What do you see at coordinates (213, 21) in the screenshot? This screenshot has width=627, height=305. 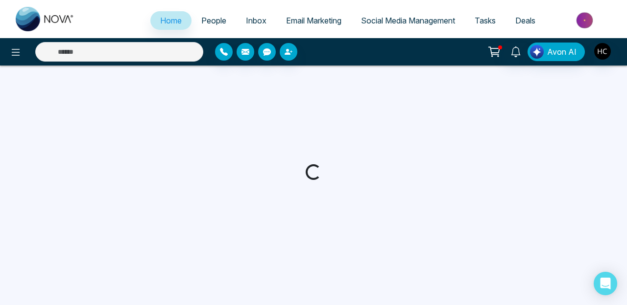 I see `span: People` at bounding box center [213, 21].